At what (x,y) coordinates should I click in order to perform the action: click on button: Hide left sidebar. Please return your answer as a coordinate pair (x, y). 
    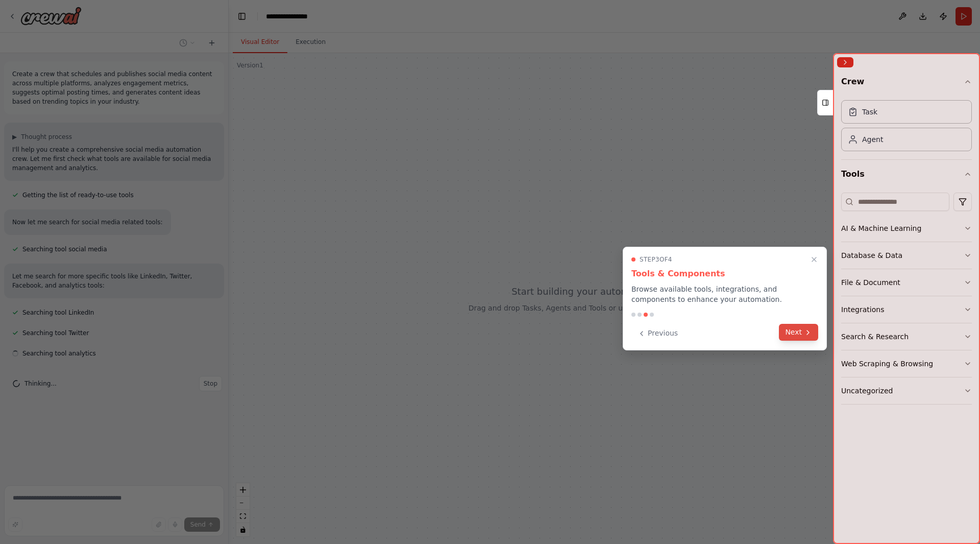
    Looking at the image, I should click on (242, 16).